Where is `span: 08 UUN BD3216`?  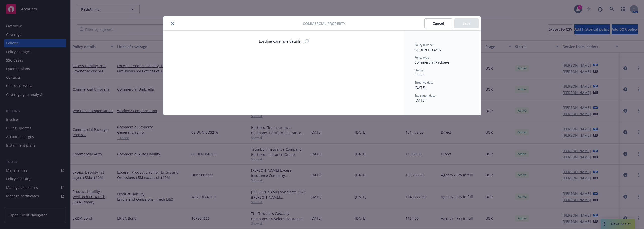
span: 08 UUN BD3216 is located at coordinates (428, 50).